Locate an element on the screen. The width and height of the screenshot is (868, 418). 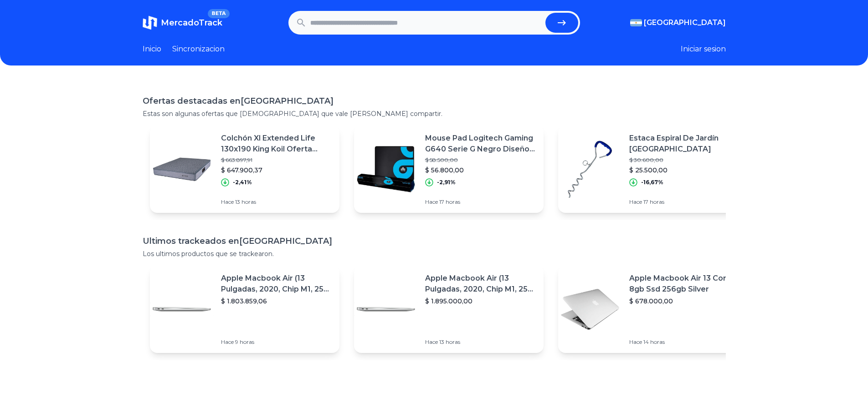
span: MercadoTrack is located at coordinates (191, 23).